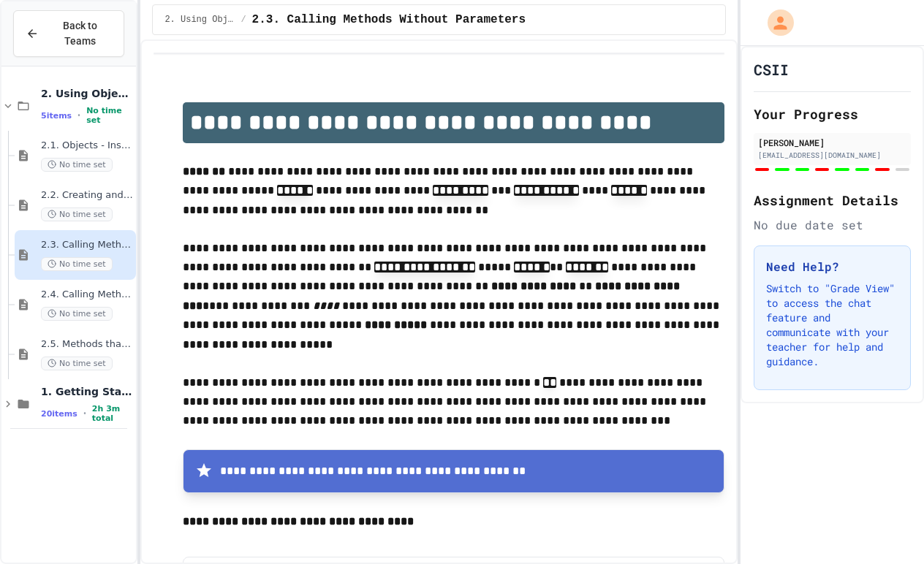  I want to click on span: 2.4. Calling Methods With Parameters, so click(87, 294).